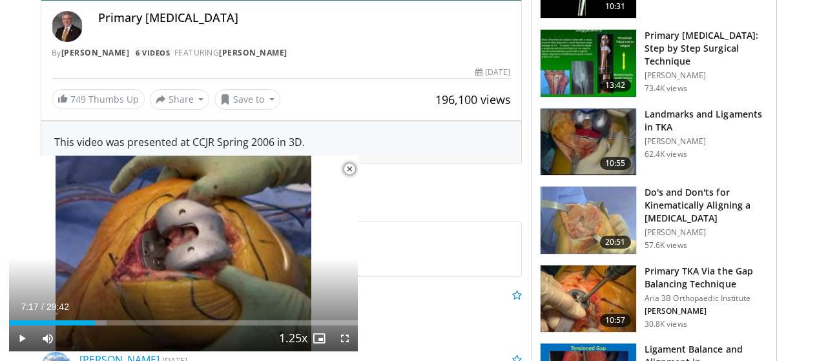 Image resolution: width=817 pixels, height=361 pixels. What do you see at coordinates (615, 320) in the screenshot?
I see `span: 10:57` at bounding box center [615, 320].